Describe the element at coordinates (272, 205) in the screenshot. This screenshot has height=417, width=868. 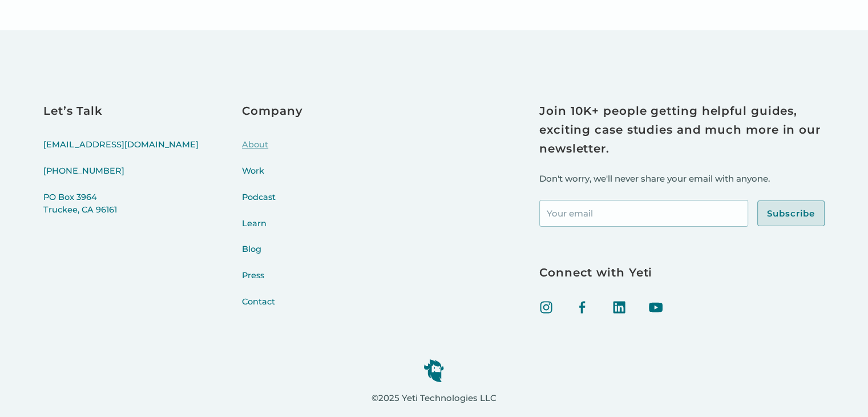
I see `a: Podcast` at that location.